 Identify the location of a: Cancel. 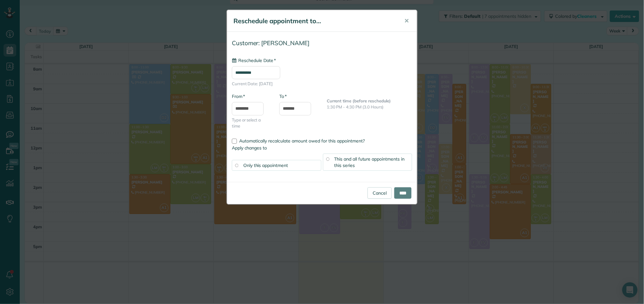
(380, 193).